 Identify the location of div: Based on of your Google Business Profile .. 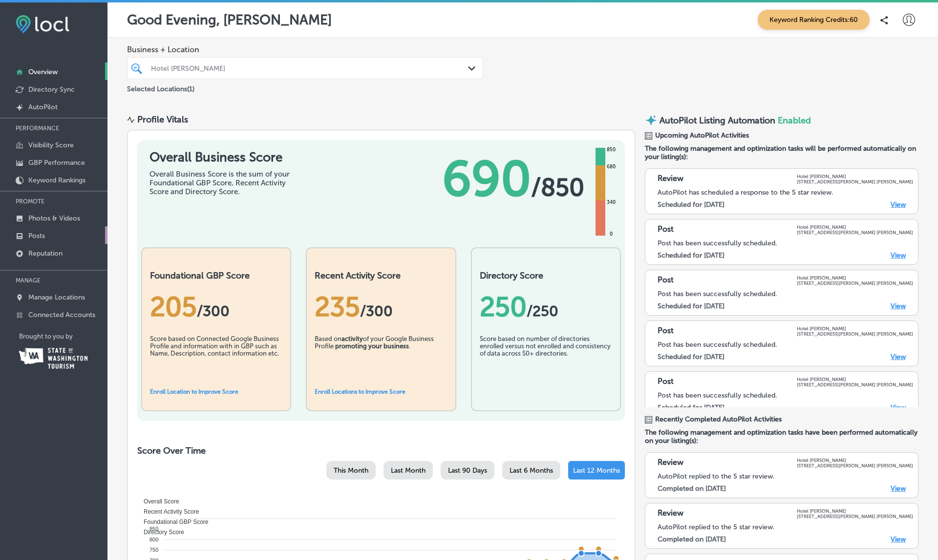
(380, 359).